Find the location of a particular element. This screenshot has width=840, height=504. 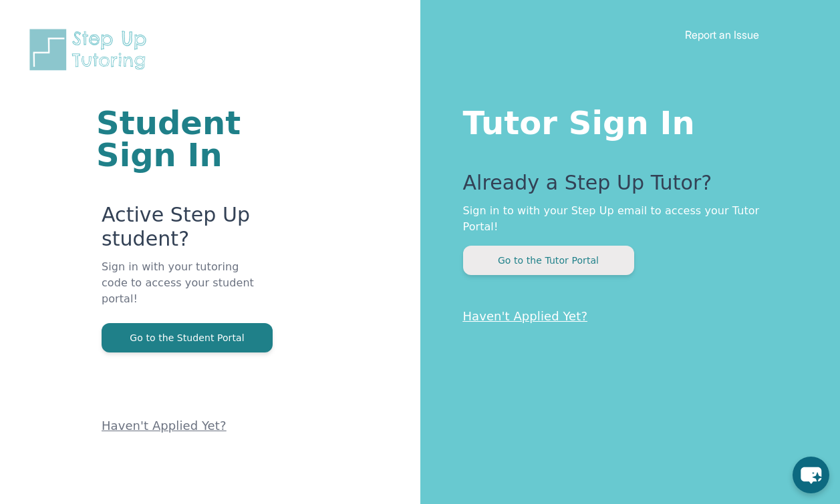

p: Already a Step Up Tutor? is located at coordinates (625, 187).